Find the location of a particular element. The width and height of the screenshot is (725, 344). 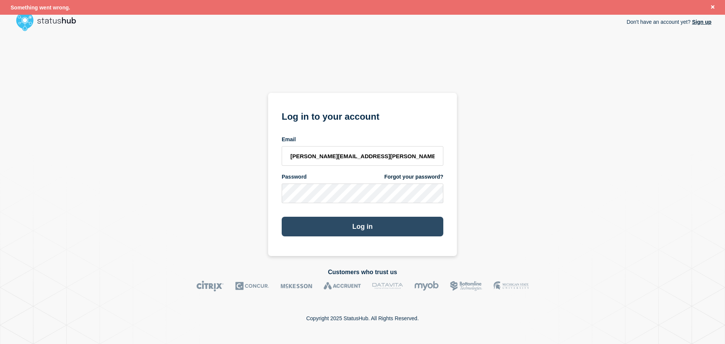

img: McKesson logo is located at coordinates (296, 286).